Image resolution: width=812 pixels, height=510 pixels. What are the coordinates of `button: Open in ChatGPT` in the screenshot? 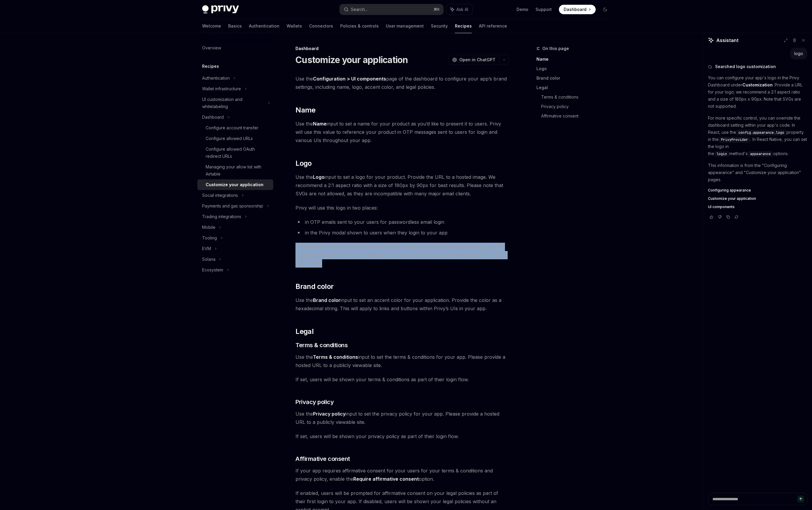 It's located at (474, 60).